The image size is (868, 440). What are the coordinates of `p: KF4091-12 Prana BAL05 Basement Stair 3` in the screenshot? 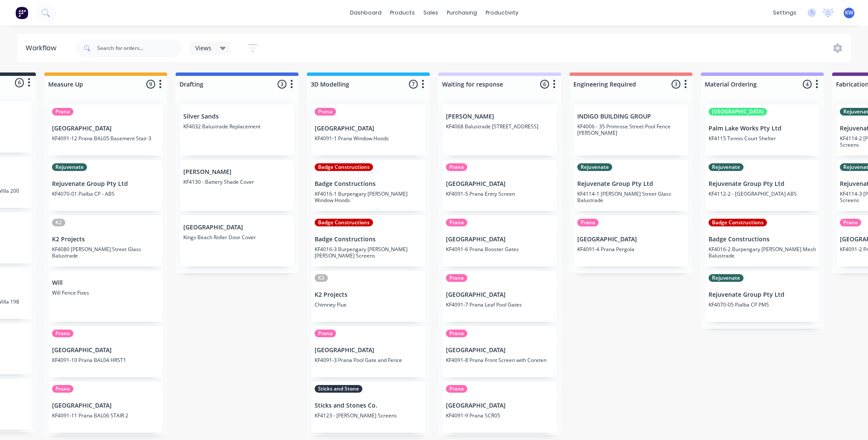 It's located at (105, 138).